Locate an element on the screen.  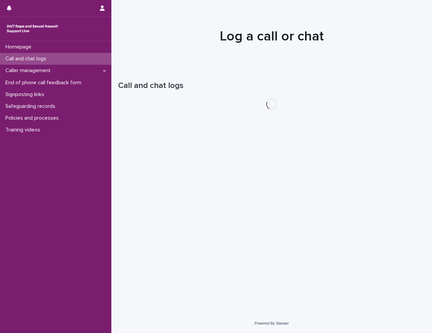
p: Call and chat logs is located at coordinates (27, 59).